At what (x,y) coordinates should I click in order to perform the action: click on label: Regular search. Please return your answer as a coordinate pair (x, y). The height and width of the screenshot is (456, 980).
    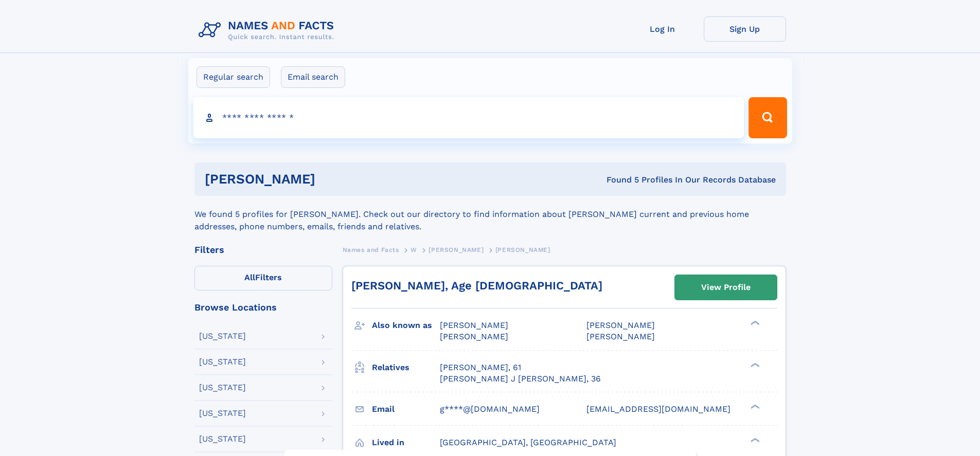
    Looking at the image, I should click on (233, 77).